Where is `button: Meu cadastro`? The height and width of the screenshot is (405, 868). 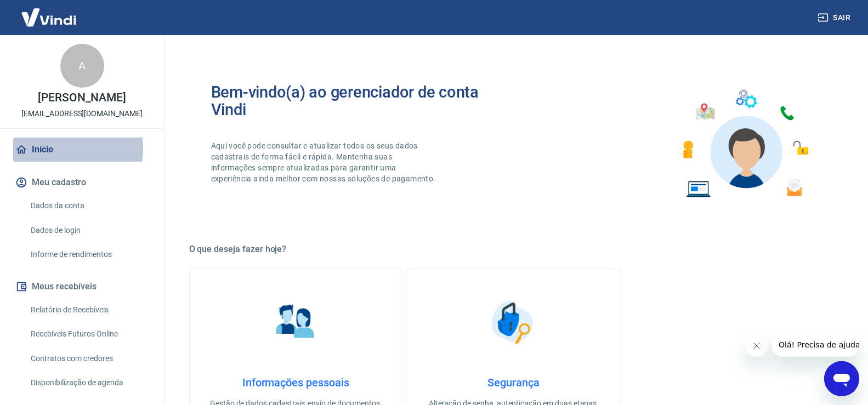 button: Meu cadastro is located at coordinates (82, 183).